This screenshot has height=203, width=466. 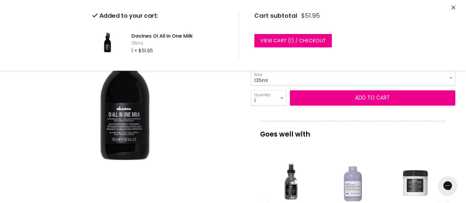 What do you see at coordinates (276, 16) in the screenshot?
I see `span: Cart subtotal` at bounding box center [276, 16].